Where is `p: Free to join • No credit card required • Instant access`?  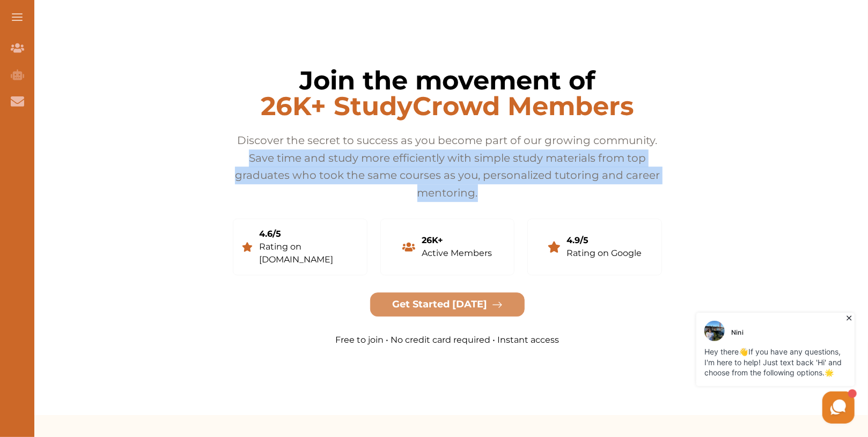
p: Free to join • No credit card required • Instant access is located at coordinates (447, 340).